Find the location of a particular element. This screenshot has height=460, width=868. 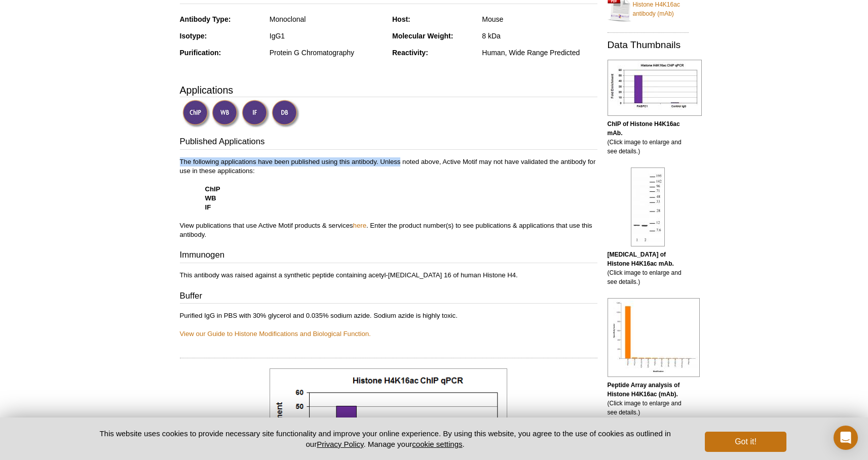

strong: ChIP is located at coordinates (212, 189).